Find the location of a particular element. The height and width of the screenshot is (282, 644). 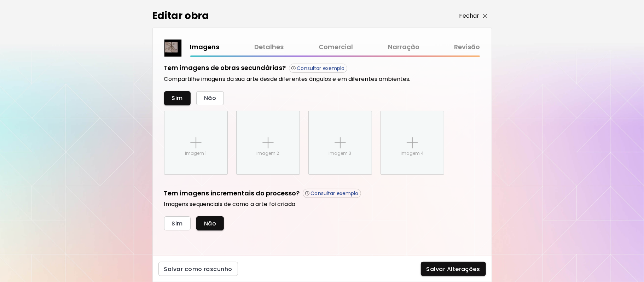

span: Salvar como rascunho is located at coordinates (198, 269).